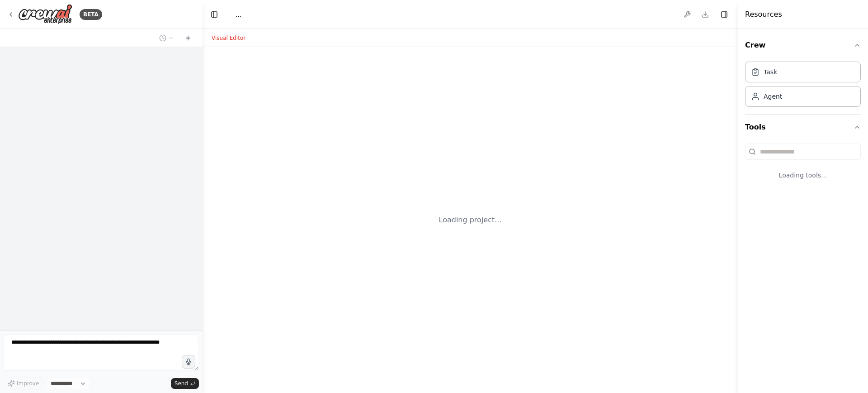 The height and width of the screenshot is (393, 868). Describe the element at coordinates (470, 220) in the screenshot. I see `div: Loading project...` at that location.